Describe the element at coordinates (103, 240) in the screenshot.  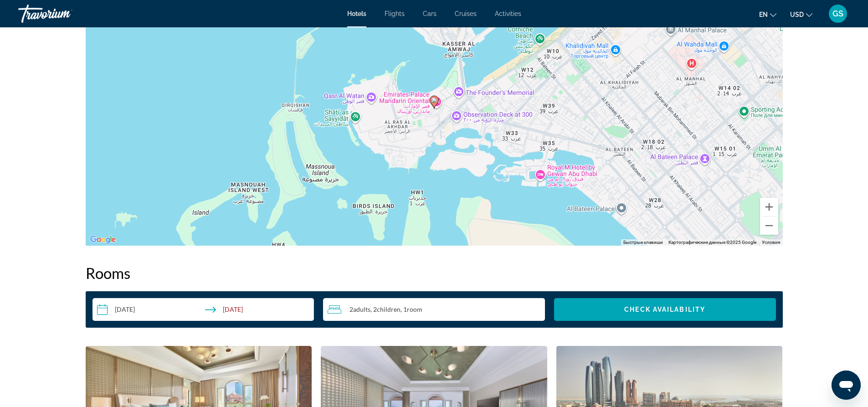
I see `img: Google` at that location.